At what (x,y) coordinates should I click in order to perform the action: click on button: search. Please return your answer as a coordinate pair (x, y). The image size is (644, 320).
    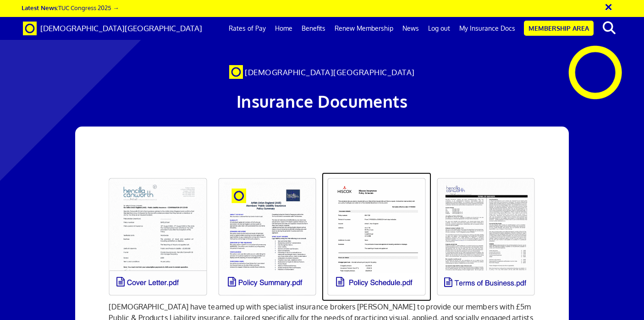
    Looking at the image, I should click on (609, 28).